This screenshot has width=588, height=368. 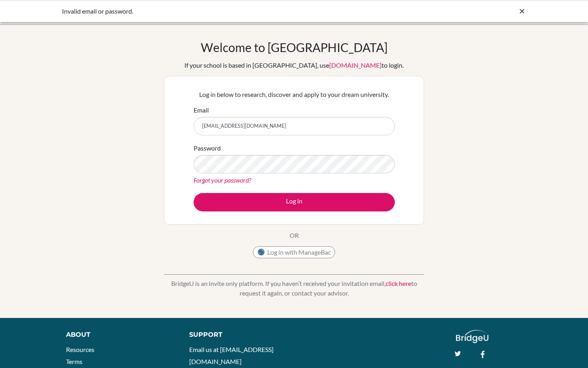 I want to click on button: Log in with ManageBac, so click(x=294, y=252).